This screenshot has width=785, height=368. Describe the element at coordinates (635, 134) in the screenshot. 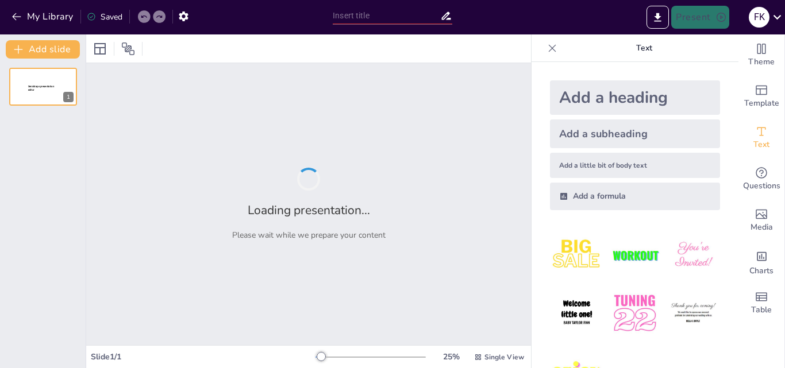

I see `div: Add a subheading` at that location.